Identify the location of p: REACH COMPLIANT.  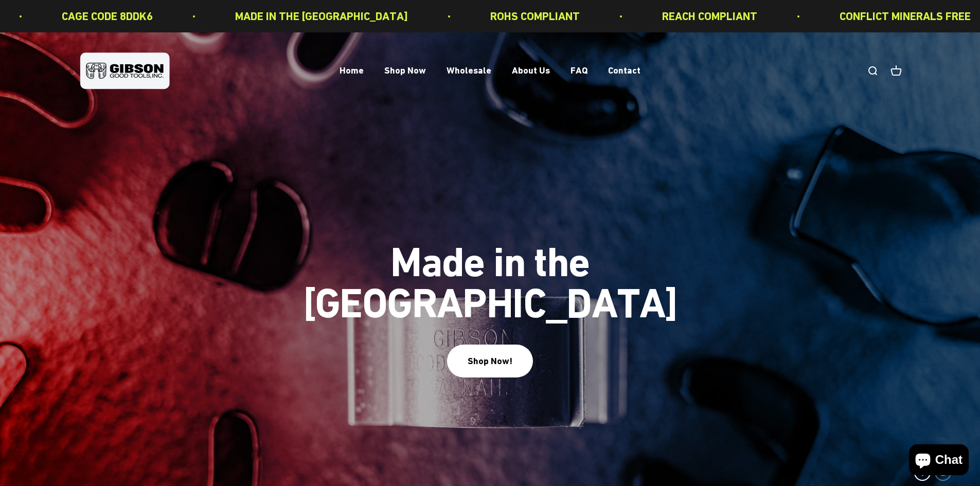
(689, 16).